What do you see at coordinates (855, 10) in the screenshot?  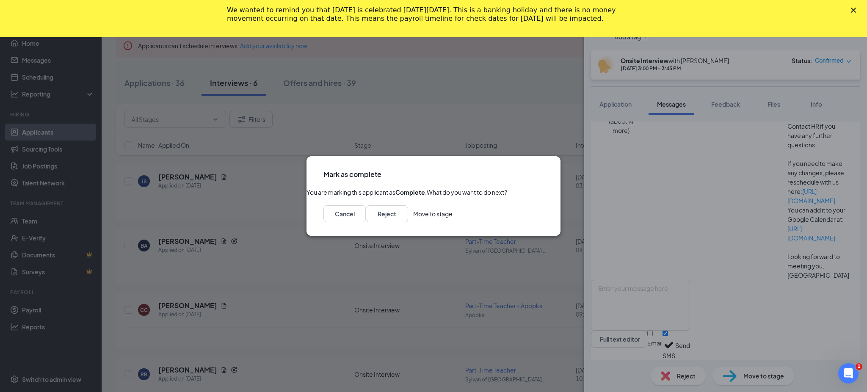 I see `div: Close` at bounding box center [855, 10].